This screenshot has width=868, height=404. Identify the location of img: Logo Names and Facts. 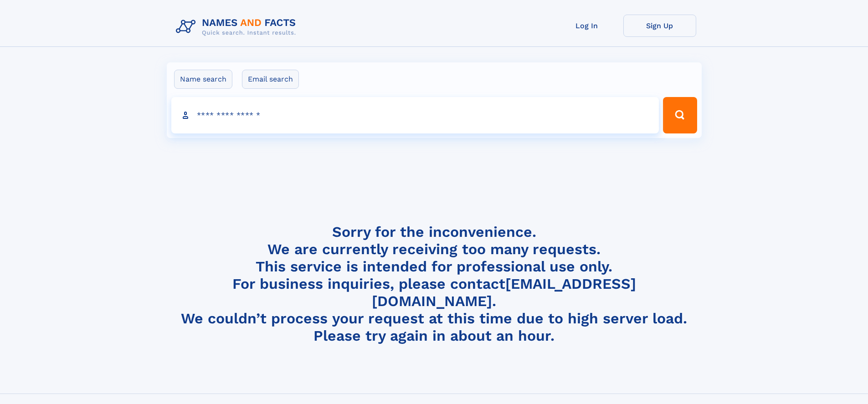
(238, 27).